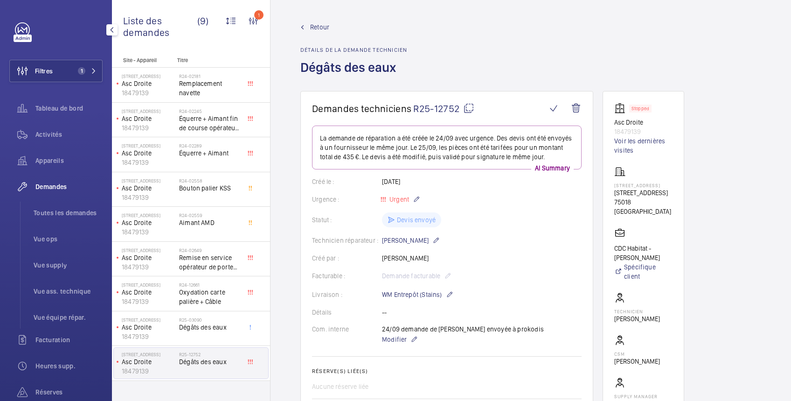  What do you see at coordinates (69, 108) in the screenshot?
I see `span: Tableau de bord` at bounding box center [69, 108].